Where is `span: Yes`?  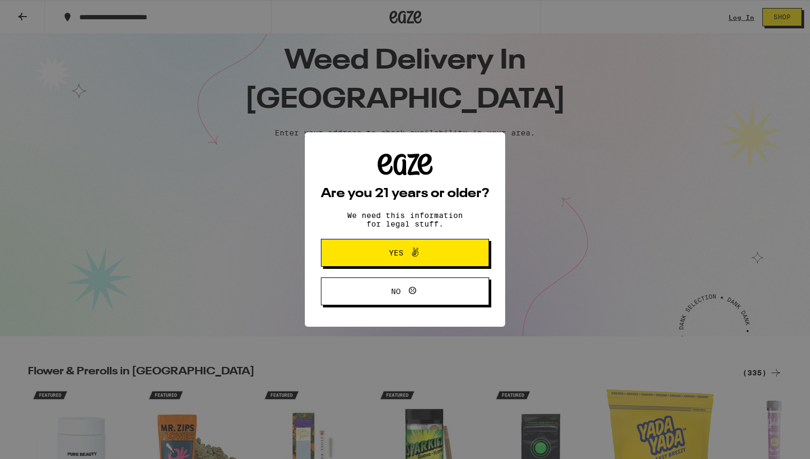 span: Yes is located at coordinates (396, 253).